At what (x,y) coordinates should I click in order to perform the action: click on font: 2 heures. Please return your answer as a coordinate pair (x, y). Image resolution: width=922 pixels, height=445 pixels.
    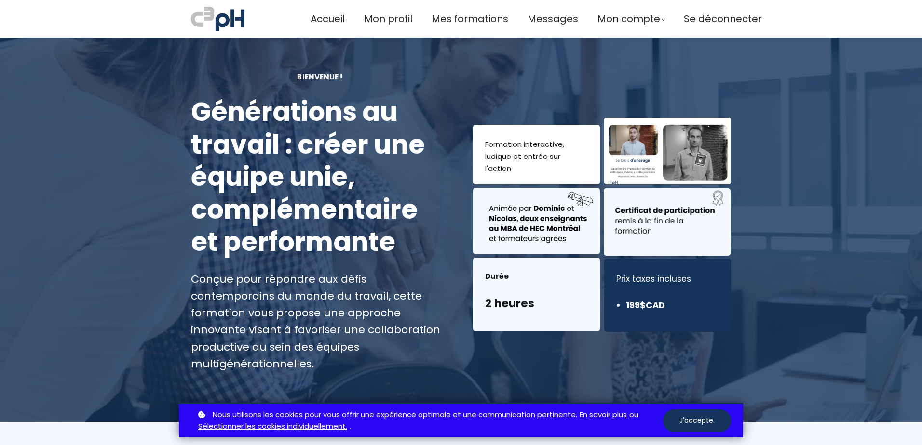
    Looking at the image, I should click on (509, 304).